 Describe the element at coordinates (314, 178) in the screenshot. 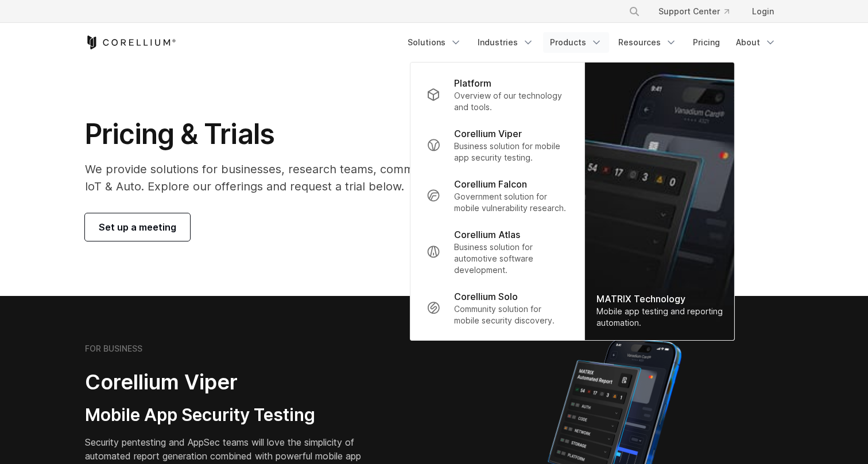

I see `p: We provide solutions for businesses, research teams, community individuals, and IoT & Auto. Explo...` at that location.